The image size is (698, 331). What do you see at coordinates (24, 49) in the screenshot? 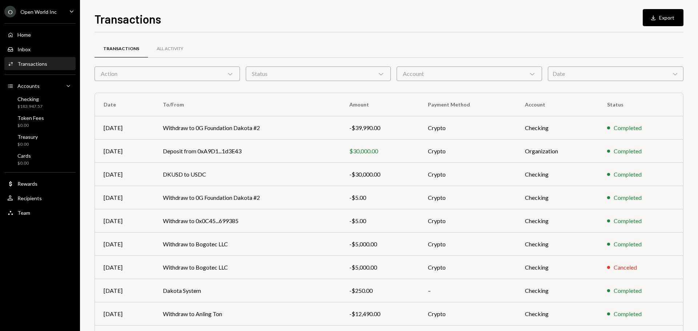
I see `div: Inbox` at bounding box center [24, 49].